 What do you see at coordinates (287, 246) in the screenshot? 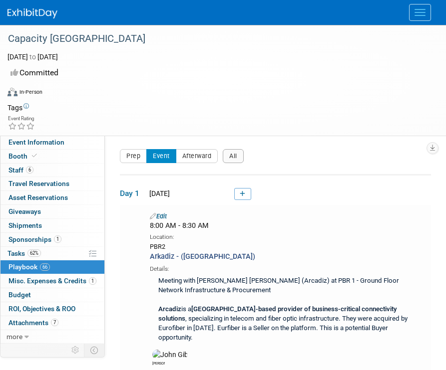
I see `div: PBR2` at bounding box center [287, 246].